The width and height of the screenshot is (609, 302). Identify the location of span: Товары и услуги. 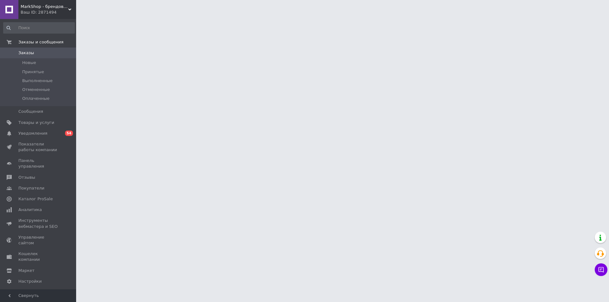
(36, 123).